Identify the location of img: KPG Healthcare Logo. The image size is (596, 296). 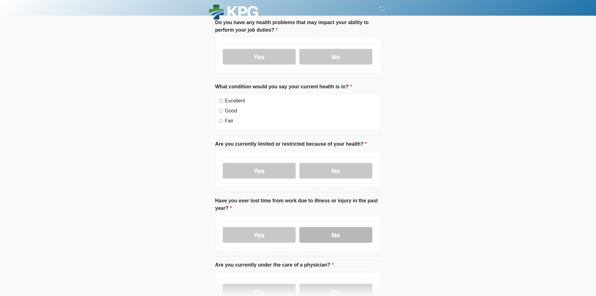
(234, 13).